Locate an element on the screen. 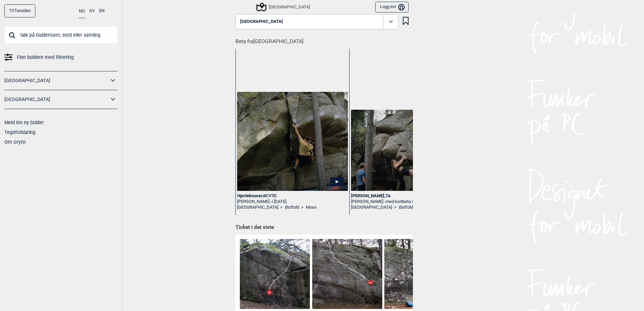 The height and width of the screenshot is (311, 644). div: Hjerteknuser , 6C 7C is located at coordinates (292, 196).